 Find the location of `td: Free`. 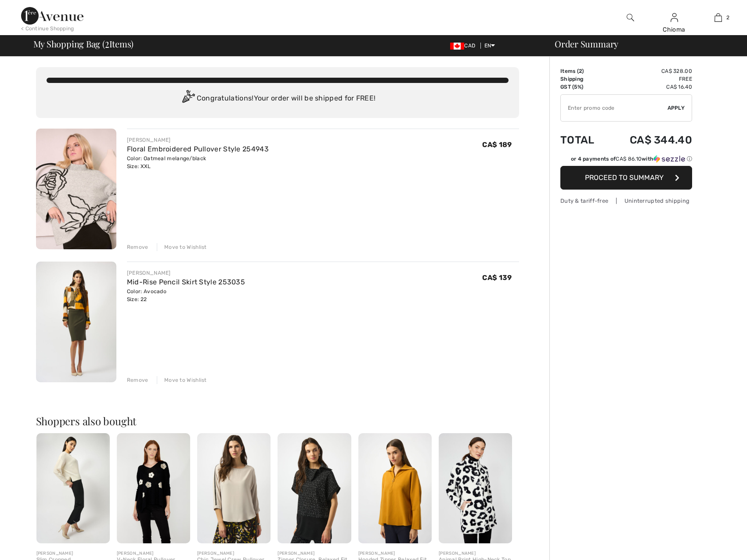

td: Free is located at coordinates (649, 79).